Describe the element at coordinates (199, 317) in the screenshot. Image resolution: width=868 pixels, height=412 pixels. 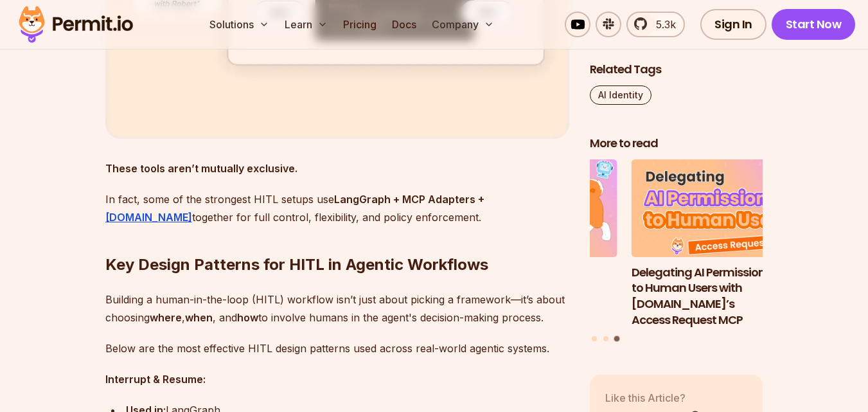
I see `strong: when` at that location.